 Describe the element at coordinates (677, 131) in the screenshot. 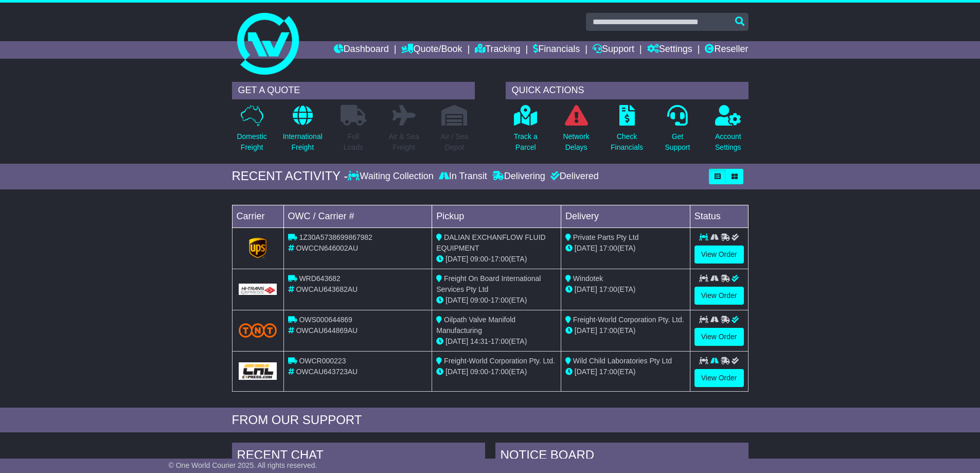

I see `a: GetSupport` at that location.